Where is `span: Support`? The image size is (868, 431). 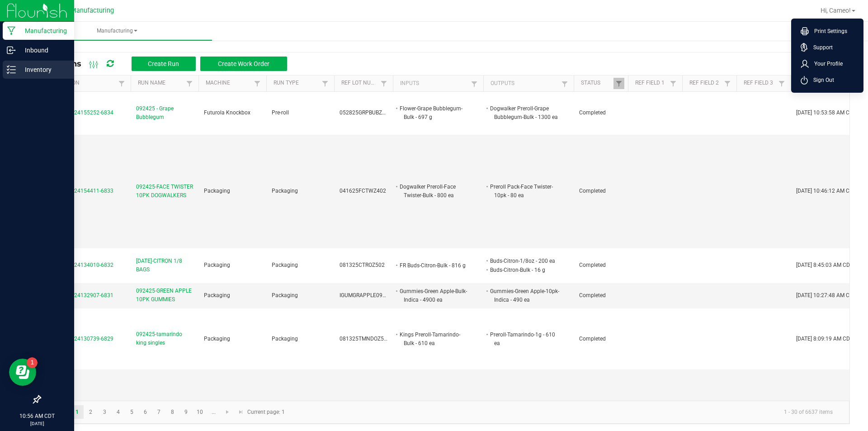 span: Support is located at coordinates (820, 47).